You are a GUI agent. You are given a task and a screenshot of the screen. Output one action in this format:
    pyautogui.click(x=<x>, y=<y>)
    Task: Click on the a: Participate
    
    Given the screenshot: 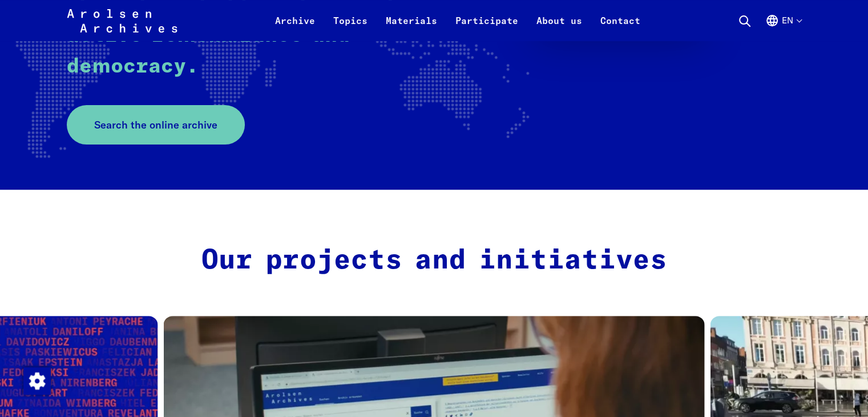 What is the action you would take?
    pyautogui.click(x=487, y=27)
    